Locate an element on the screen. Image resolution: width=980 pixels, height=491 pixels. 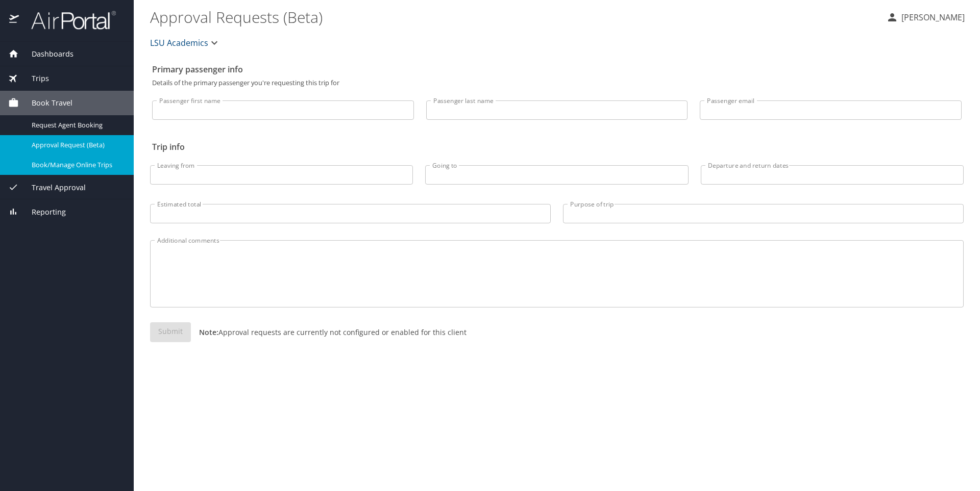
span: Approval Request (Beta) is located at coordinates (77, 145).